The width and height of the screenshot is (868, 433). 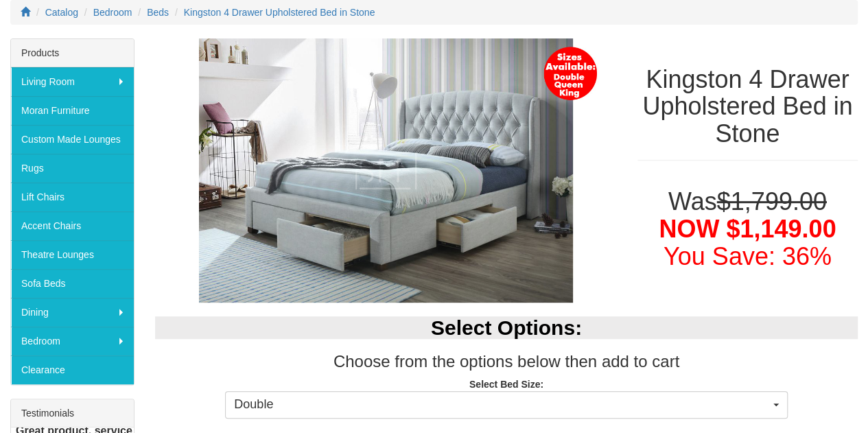 I want to click on b: Select Options:, so click(x=506, y=327).